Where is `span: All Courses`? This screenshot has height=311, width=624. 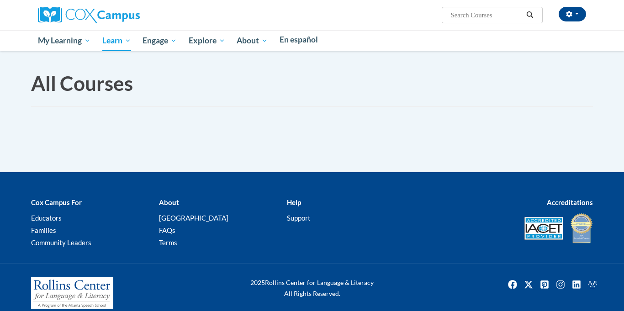 span: All Courses is located at coordinates (82, 83).